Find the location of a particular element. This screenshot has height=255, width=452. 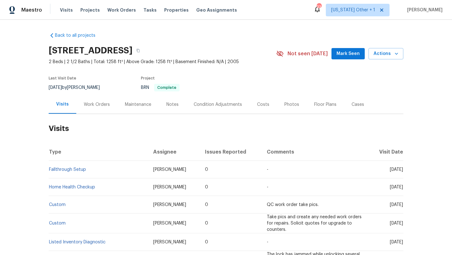

div: Photos is located at coordinates (292, 105).